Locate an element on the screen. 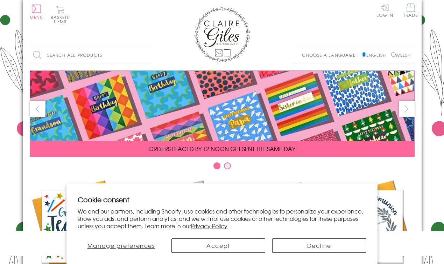 This screenshot has height=264, width=444. p: We and our partners, including Shopify, use cookies and other technologies to personalize your ex... is located at coordinates (222, 218).